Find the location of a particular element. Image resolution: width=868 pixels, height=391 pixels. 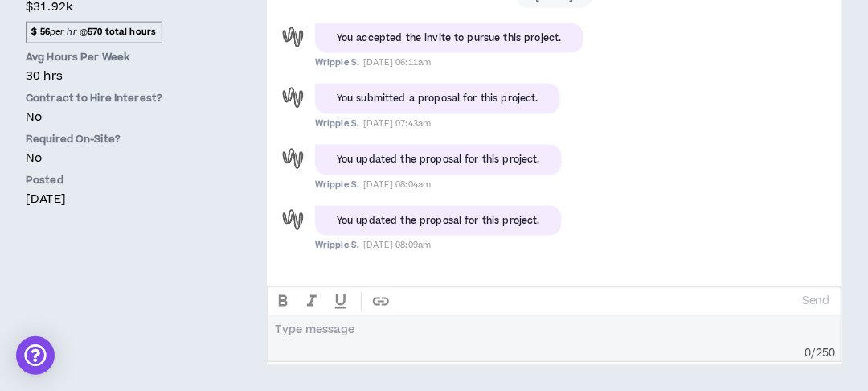

p: Posted is located at coordinates (121, 180).